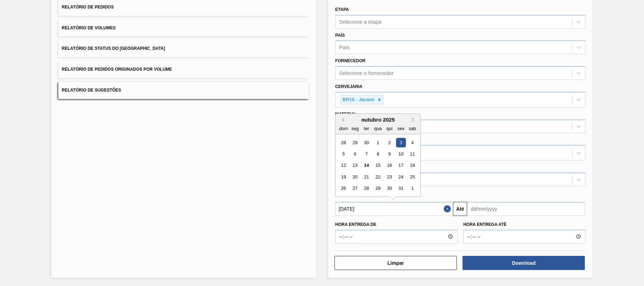 The height and width of the screenshot is (286, 644). What do you see at coordinates (366, 165) in the screenshot?
I see `div: Choose terça-feira, 14 de outubro de 2025` at bounding box center [366, 165].